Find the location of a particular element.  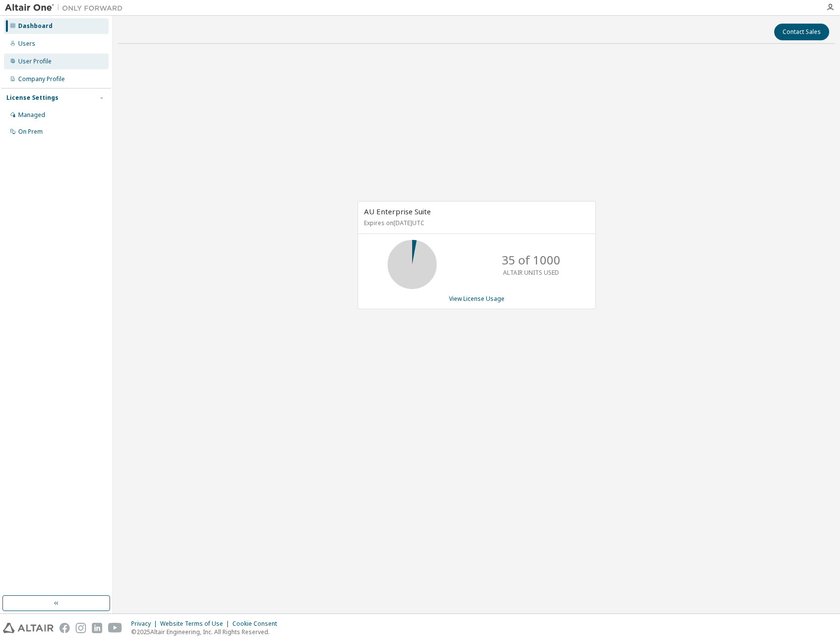

img: facebook.svg is located at coordinates (65, 628).